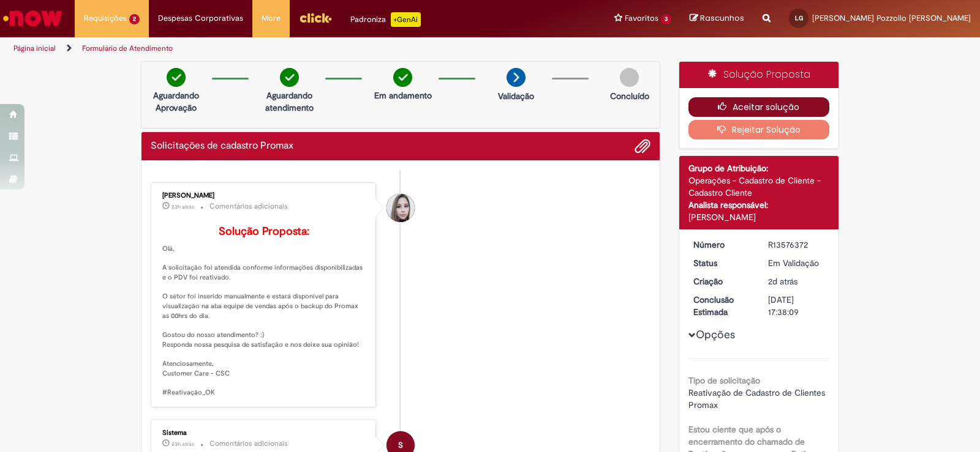 This screenshot has width=980, height=452. I want to click on img: img-circle-grey.png, so click(629, 77).